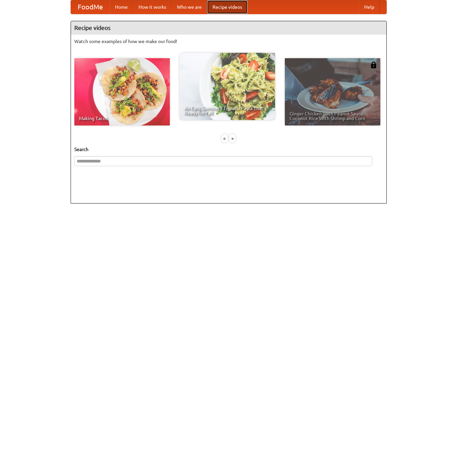 The width and height of the screenshot is (457, 476). Describe the element at coordinates (90, 7) in the screenshot. I see `a: FoodMe` at that location.